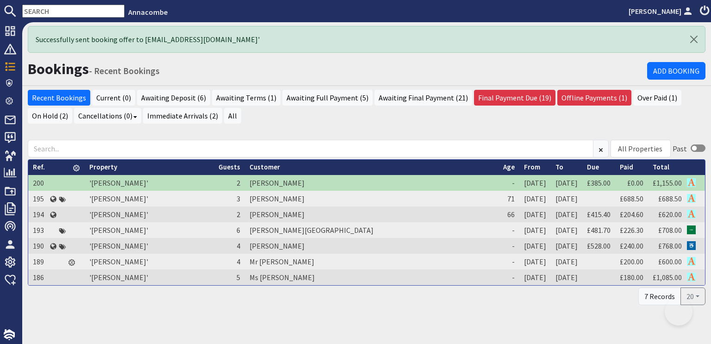  What do you see at coordinates (113, 98) in the screenshot?
I see `a: Current (0)` at bounding box center [113, 98].